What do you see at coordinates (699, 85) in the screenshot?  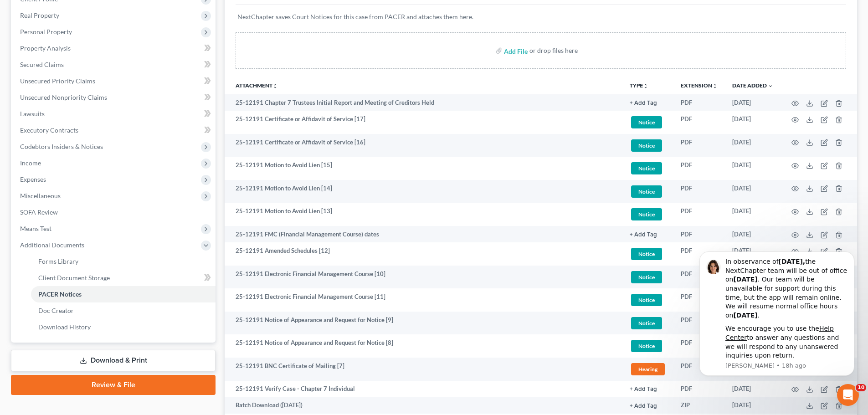 I see `a: Extensionunfold_more` at bounding box center [699, 85].